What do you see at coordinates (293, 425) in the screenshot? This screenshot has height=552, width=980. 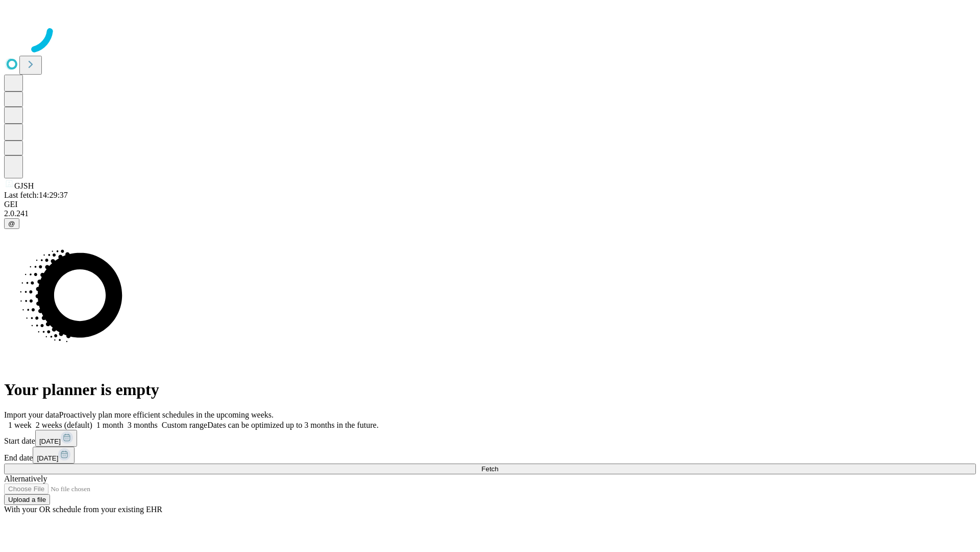 I see `span: Dates can be optimized up to 3 months in the future.` at bounding box center [293, 425].